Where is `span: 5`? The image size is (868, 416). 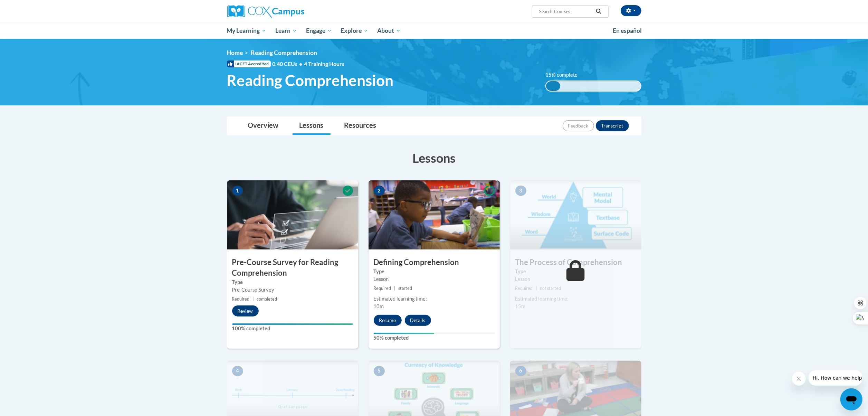 span: 5 is located at coordinates (380, 371).